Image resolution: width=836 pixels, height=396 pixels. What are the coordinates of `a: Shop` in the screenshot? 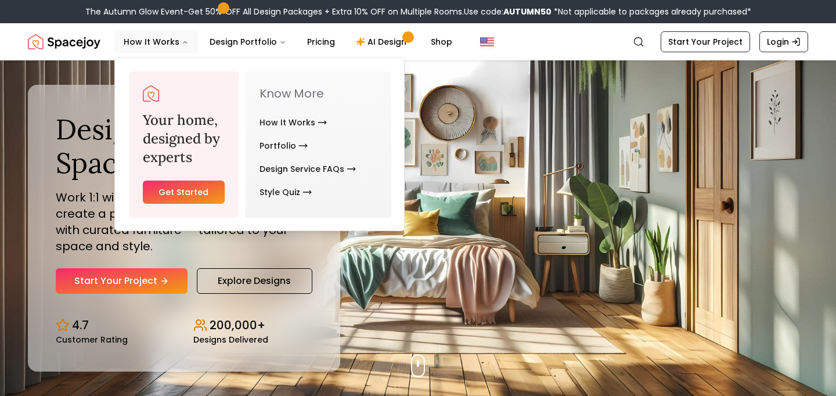 It's located at (441, 42).